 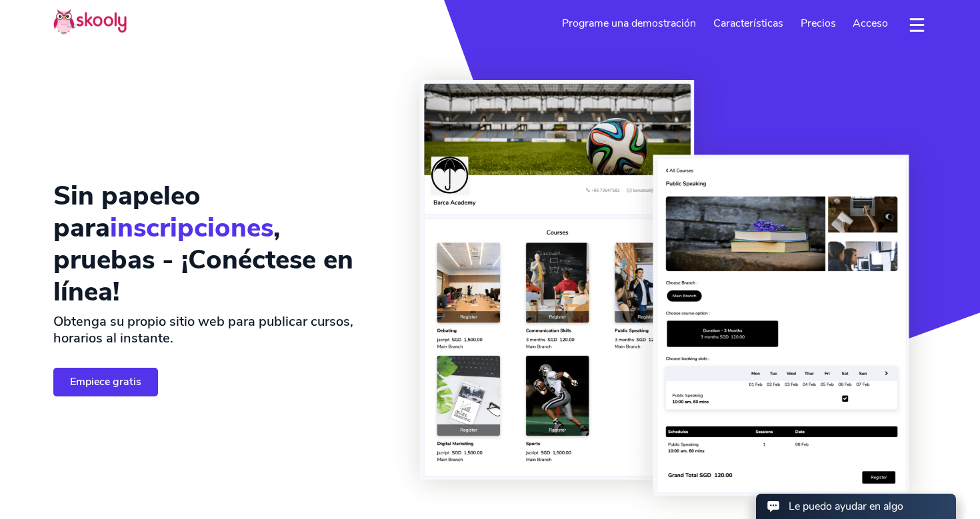 I want to click on a: Precios, so click(x=818, y=24).